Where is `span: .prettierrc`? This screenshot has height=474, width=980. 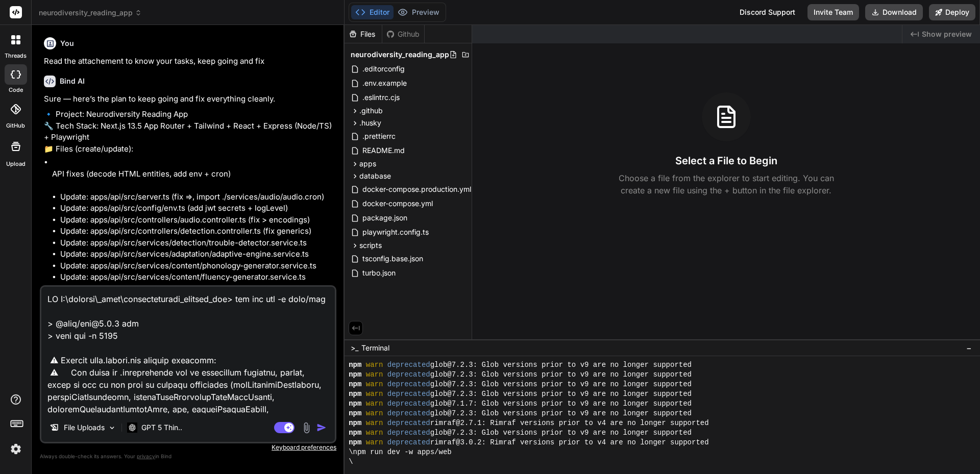
span: .prettierrc is located at coordinates (379, 136).